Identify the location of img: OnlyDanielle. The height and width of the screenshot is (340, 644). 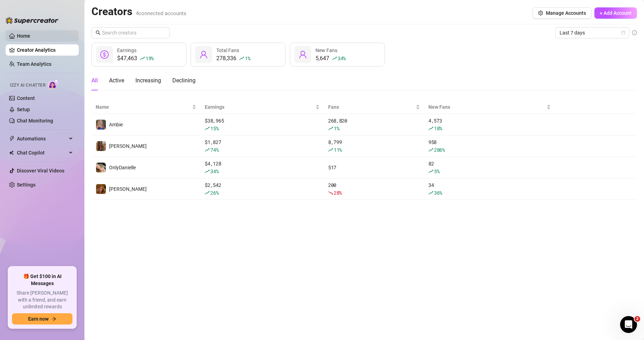
(101, 168).